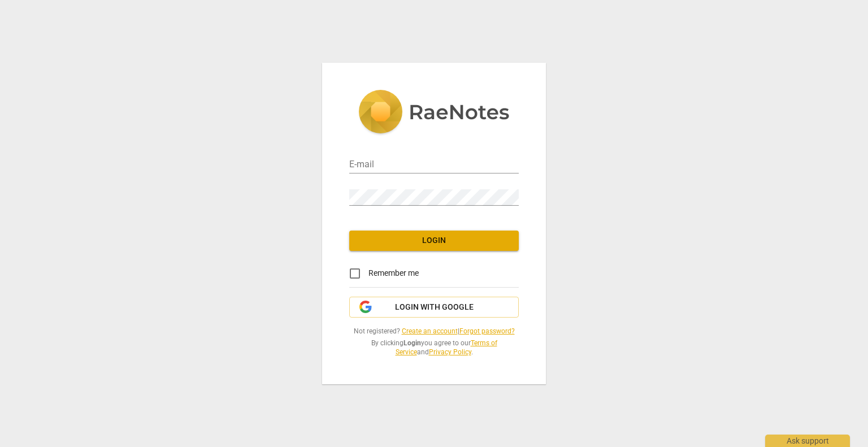  I want to click on span: Not registered? |, so click(434, 331).